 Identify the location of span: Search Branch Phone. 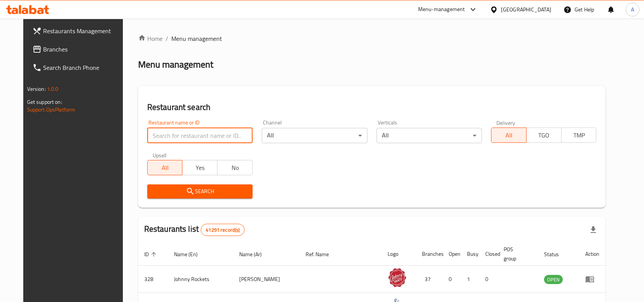
(84, 67).